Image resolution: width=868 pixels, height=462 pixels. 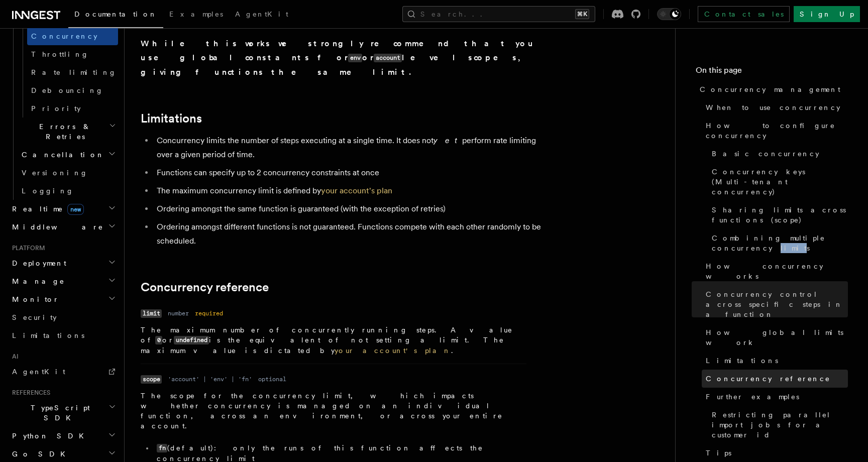 What do you see at coordinates (74, 72) in the screenshot?
I see `span: Rate limiting` at bounding box center [74, 72].